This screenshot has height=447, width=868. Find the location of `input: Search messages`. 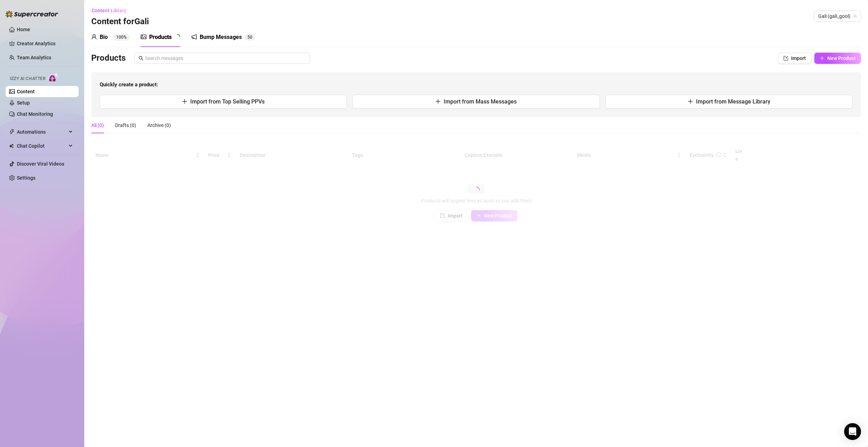

input: Search messages is located at coordinates (225, 58).